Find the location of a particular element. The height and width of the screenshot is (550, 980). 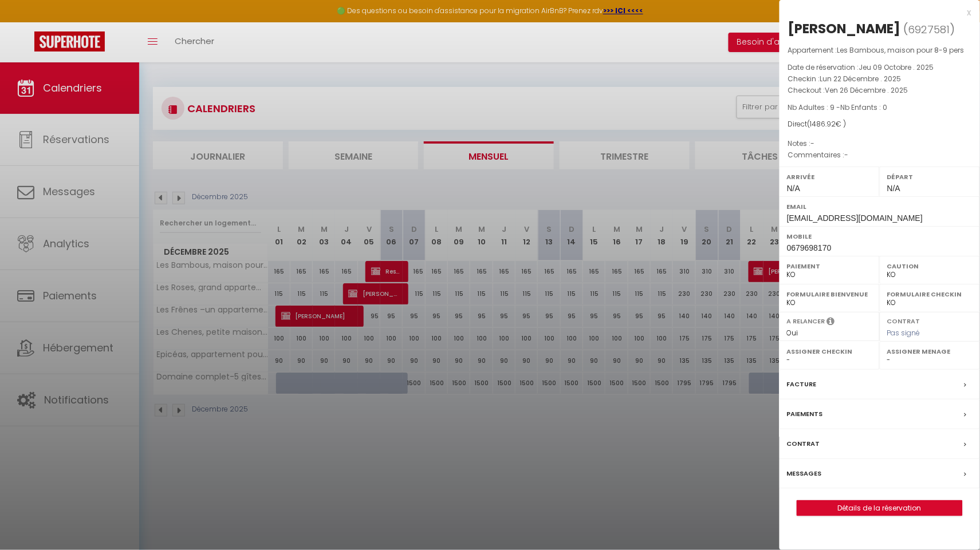

div: x is located at coordinates (875, 13).